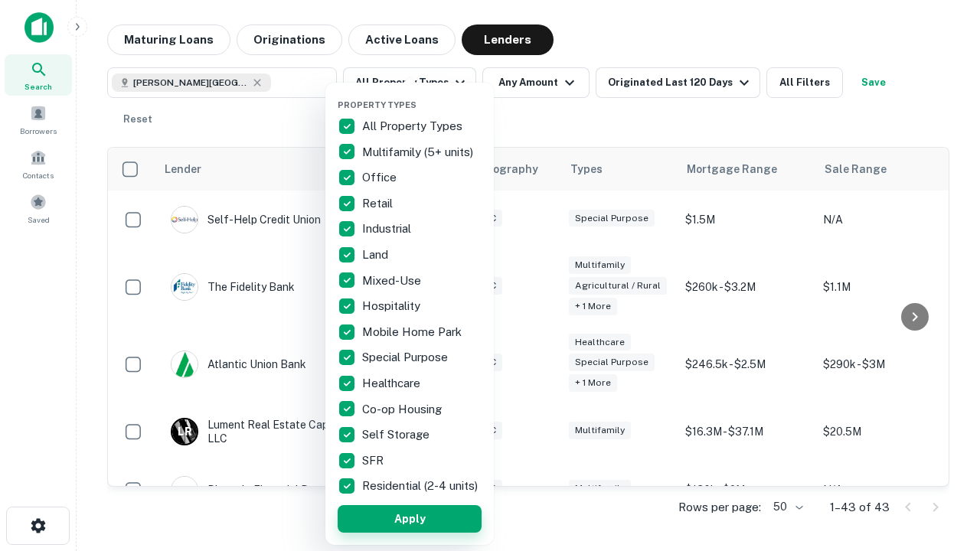 Image resolution: width=980 pixels, height=551 pixels. What do you see at coordinates (393, 383) in the screenshot?
I see `p: Healthcare` at bounding box center [393, 383].